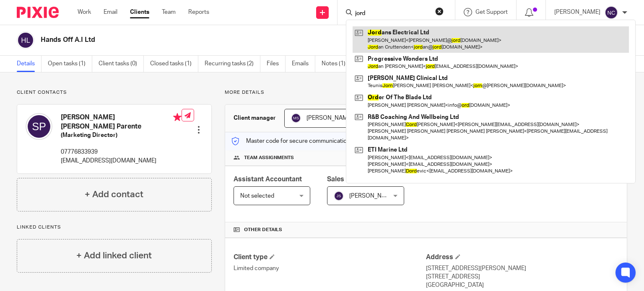 This screenshot has width=644, height=291. I want to click on i: Primary, so click(177, 117).